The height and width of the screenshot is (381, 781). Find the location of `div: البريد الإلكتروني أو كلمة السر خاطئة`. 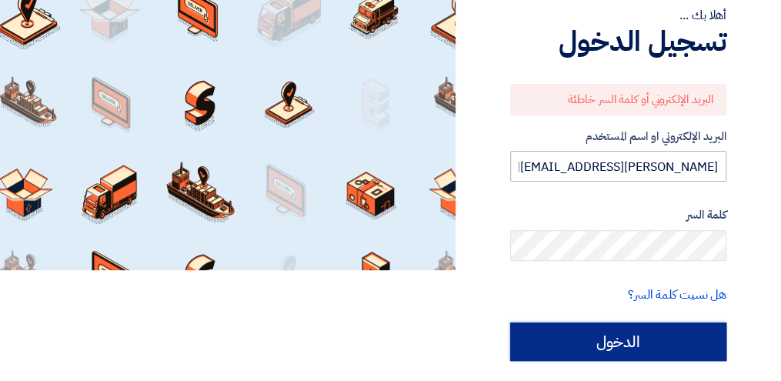

div: البريد الإلكتروني أو كلمة السر خاطئة is located at coordinates (618, 99).